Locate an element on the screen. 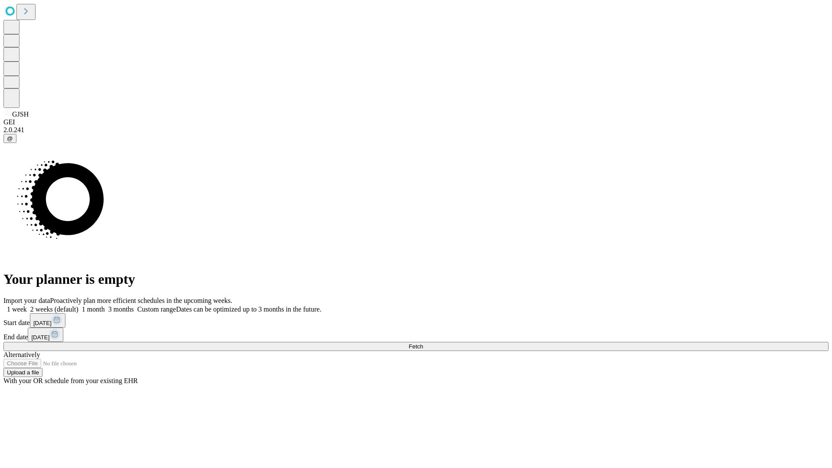 Image resolution: width=832 pixels, height=468 pixels. span: Import your data is located at coordinates (27, 300).